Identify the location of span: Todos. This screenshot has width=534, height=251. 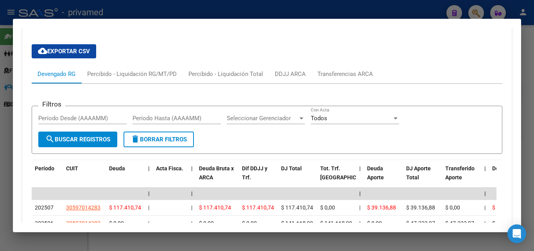
(319, 118).